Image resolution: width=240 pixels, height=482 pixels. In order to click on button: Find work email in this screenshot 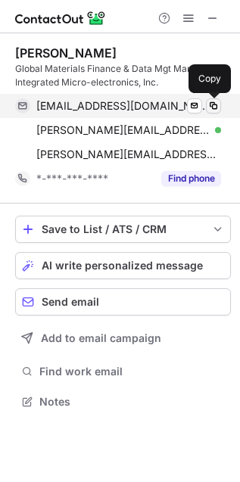, I will do `click(123, 372)`.